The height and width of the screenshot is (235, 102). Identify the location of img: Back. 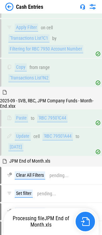
(9, 7).